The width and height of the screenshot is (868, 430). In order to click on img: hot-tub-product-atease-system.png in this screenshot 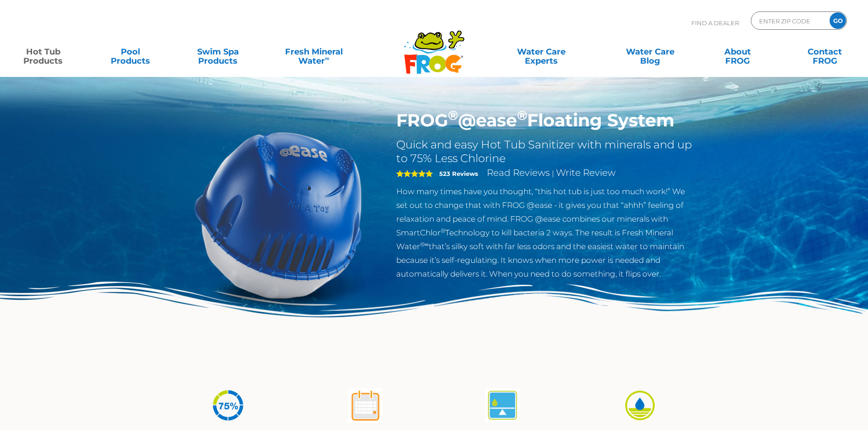, I will do `click(279, 215)`.